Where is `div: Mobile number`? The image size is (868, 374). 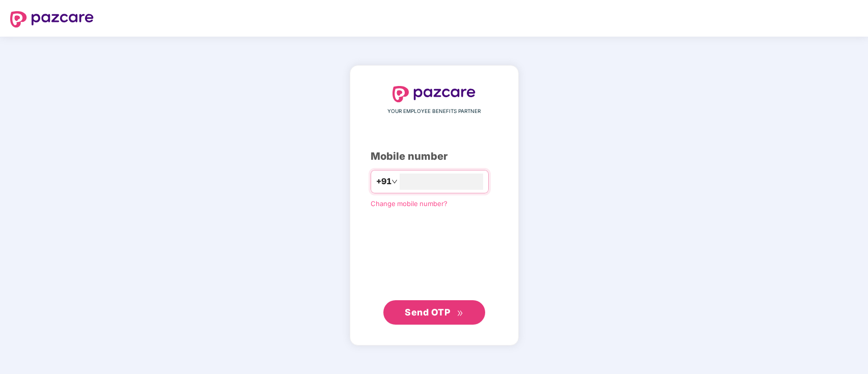
div: Mobile number is located at coordinates (434, 156).